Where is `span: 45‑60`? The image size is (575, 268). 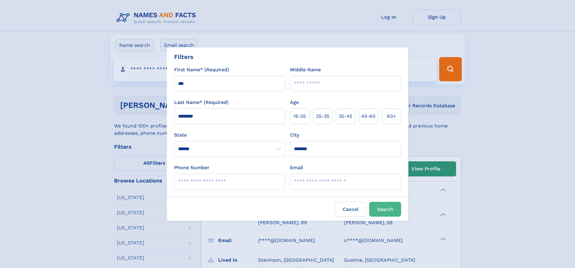 span: 45‑60 is located at coordinates (368, 116).